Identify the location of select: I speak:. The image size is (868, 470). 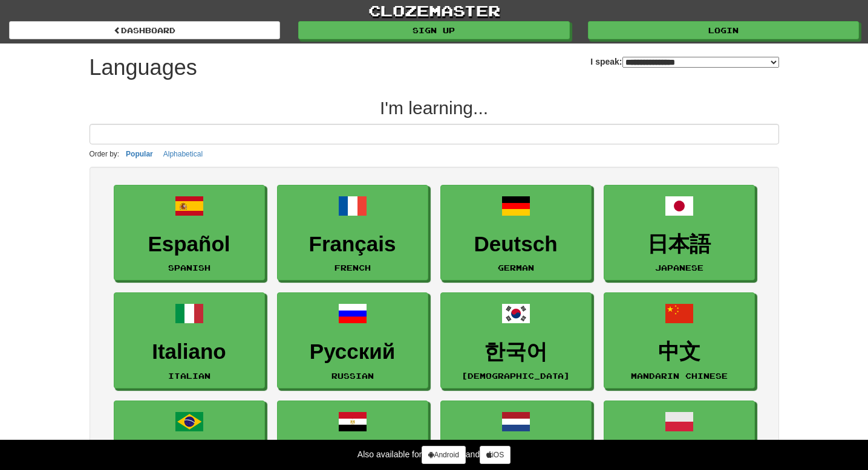
(700, 62).